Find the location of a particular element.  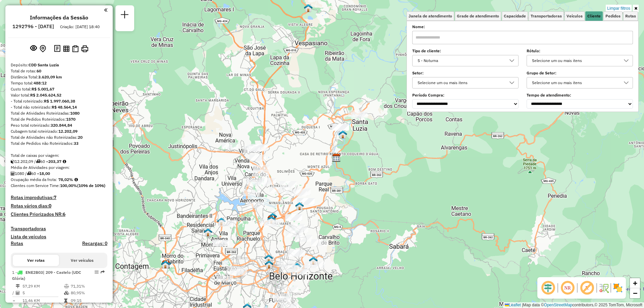

i: Meta Caixas/viagem: 196,56 Diferença: 6,81 is located at coordinates (64, 162).